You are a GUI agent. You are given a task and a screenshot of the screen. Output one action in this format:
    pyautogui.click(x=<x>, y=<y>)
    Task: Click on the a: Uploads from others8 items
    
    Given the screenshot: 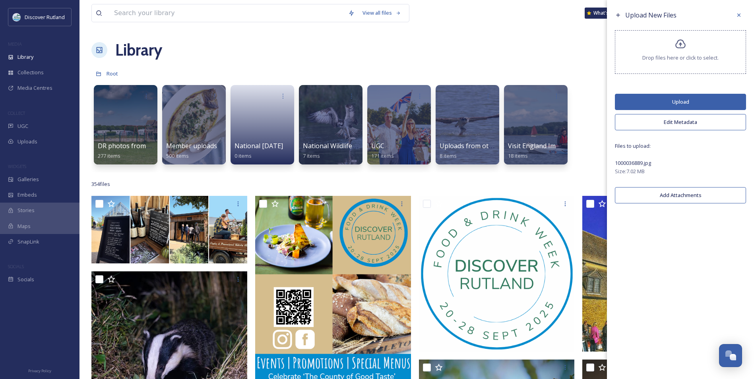 What is the action you would take?
    pyautogui.click(x=471, y=151)
    